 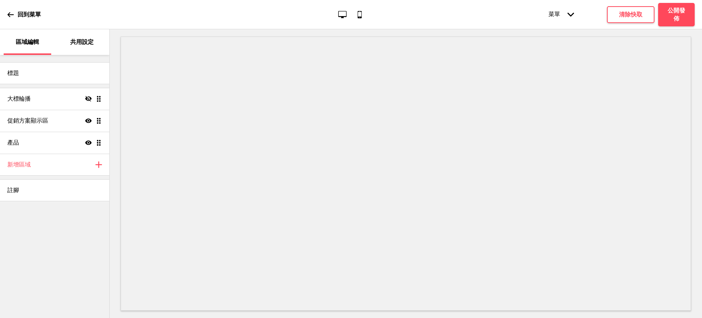 I want to click on h4: 註腳, so click(x=13, y=190).